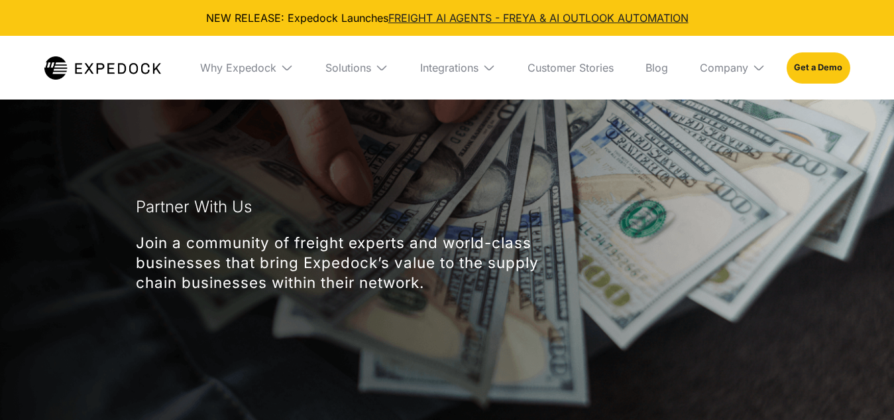  I want to click on p: Join a community of freight experts and world-class businesses that bring Expedock’s value to the..., so click(360, 263).